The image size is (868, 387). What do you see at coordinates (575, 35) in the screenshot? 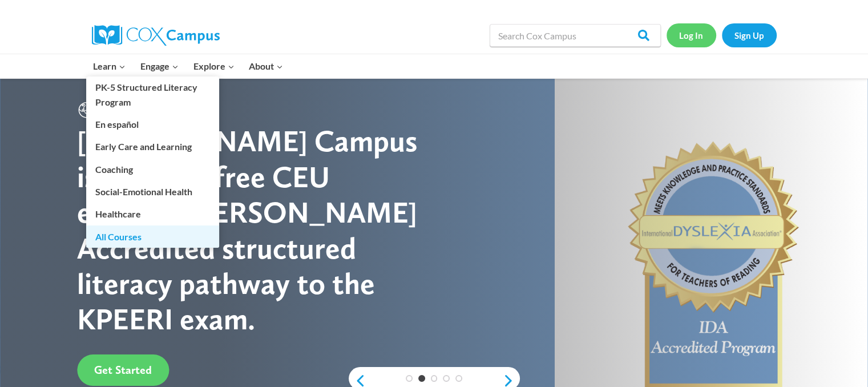
I see `input: Search Cox Campus` at bounding box center [575, 35].